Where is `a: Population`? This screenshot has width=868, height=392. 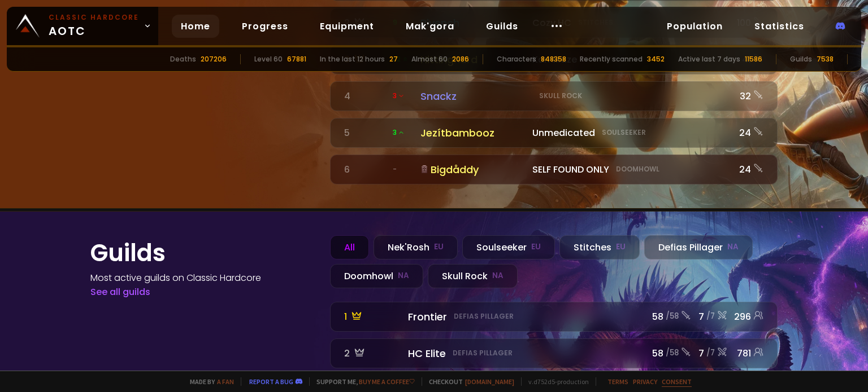 a: Population is located at coordinates (695, 26).